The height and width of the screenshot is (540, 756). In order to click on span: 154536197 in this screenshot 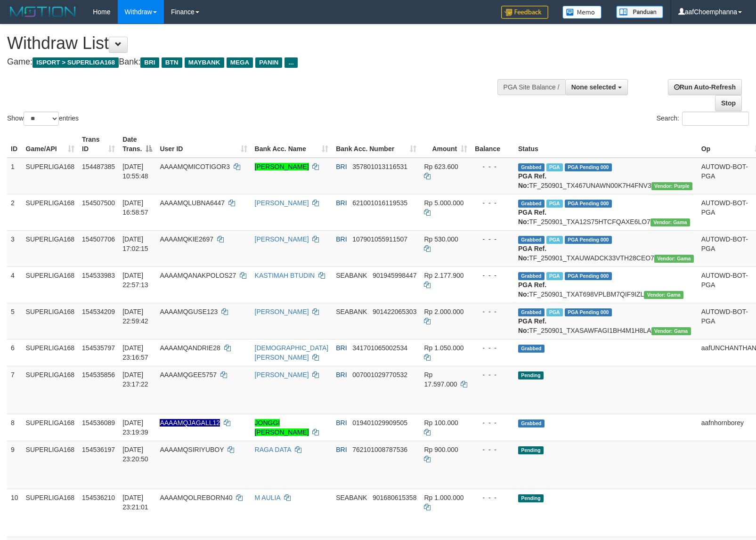, I will do `click(98, 449)`.